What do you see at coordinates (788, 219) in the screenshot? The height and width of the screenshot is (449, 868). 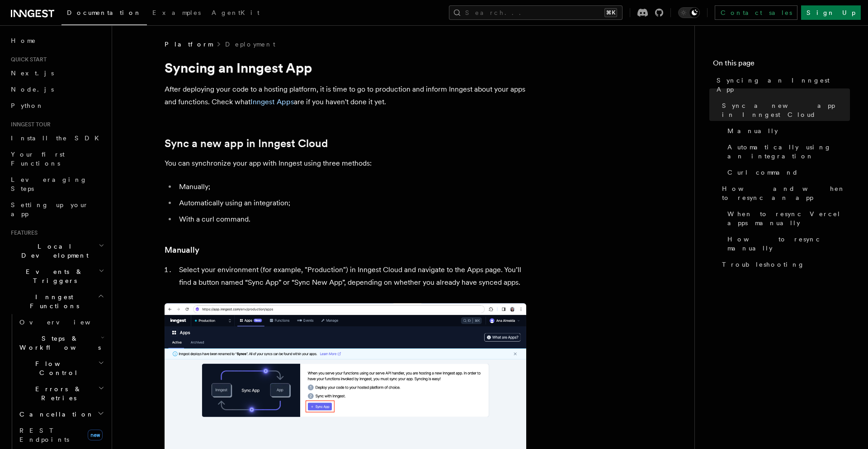 I see `span: When to resync Vercel apps manually` at bounding box center [788, 219].